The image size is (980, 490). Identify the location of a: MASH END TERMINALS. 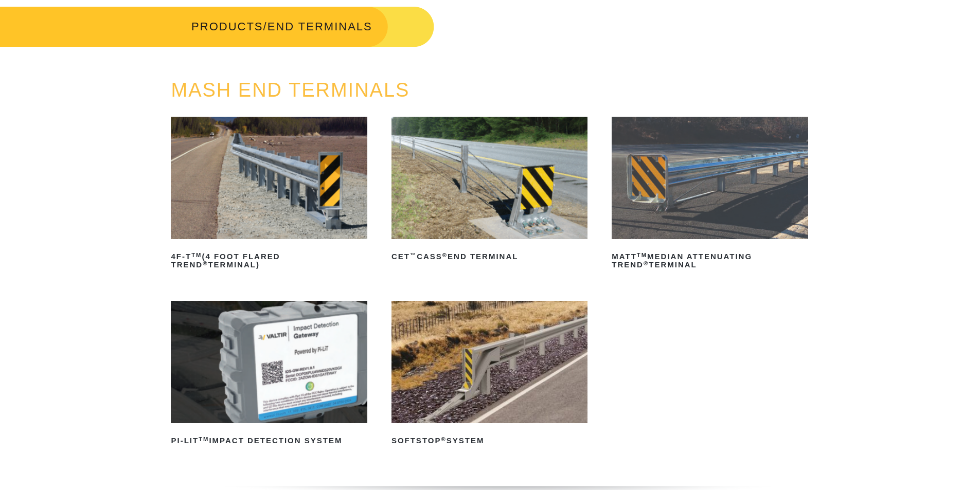
(290, 90).